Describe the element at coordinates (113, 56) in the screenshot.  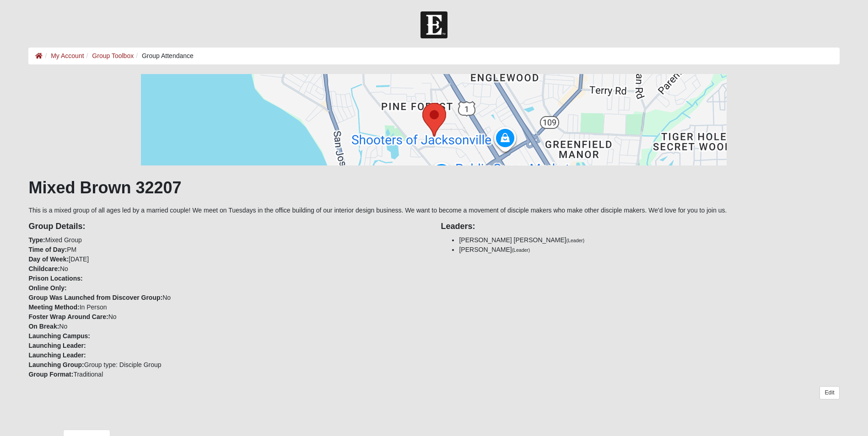
I see `a: Group Toolbox` at that location.